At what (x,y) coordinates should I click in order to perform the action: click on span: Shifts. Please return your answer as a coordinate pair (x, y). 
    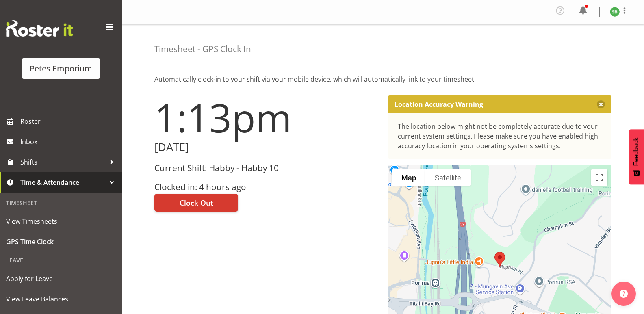
    Looking at the image, I should click on (63, 162).